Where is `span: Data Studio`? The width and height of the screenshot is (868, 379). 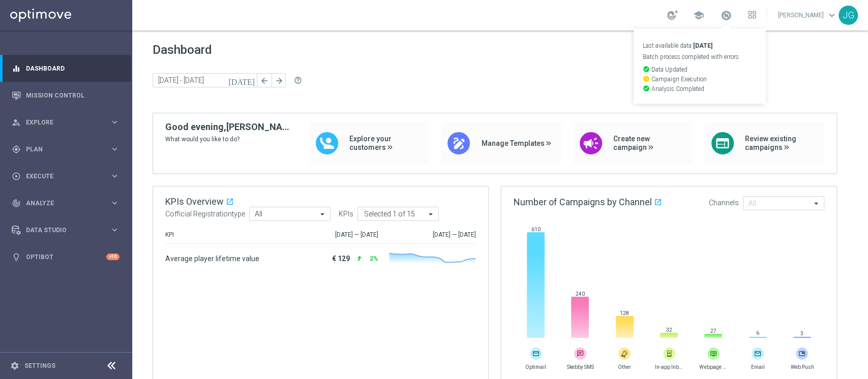
span: Data Studio is located at coordinates (68, 231).